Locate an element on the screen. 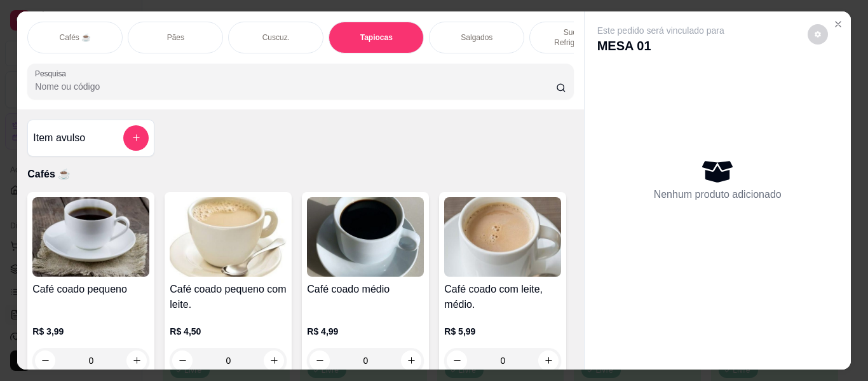 This screenshot has height=381, width=868. p: Nenhum produto adicionado is located at coordinates (717, 195).